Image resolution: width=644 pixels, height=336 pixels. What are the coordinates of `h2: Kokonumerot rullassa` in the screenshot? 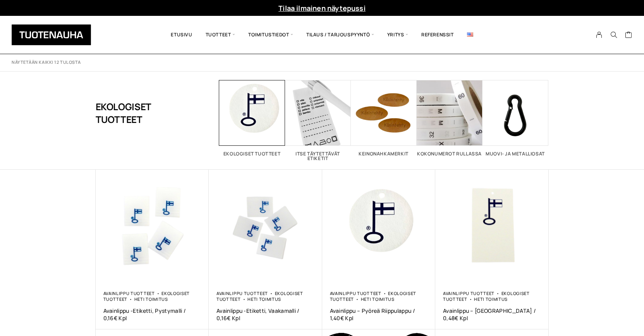 It's located at (450, 154).